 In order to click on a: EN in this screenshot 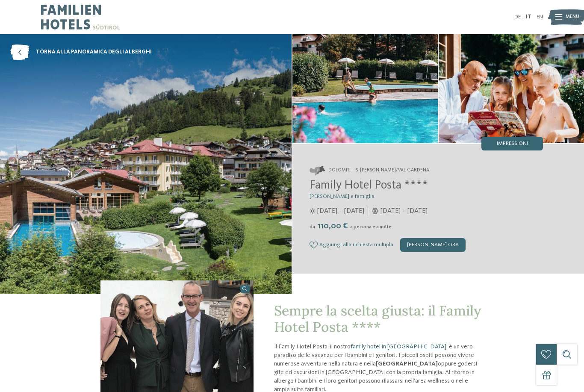, I will do `click(540, 17)`.